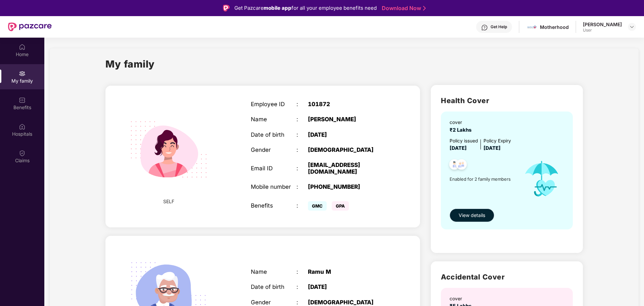 This screenshot has height=306, width=644. Describe the element at coordinates (305, 8) in the screenshot. I see `div: Get Pazcare for all your employee benefits need` at that location.